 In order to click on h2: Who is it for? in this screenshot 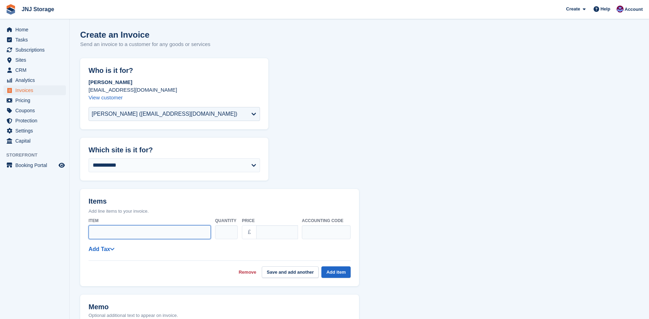, I will do `click(174, 70)`.